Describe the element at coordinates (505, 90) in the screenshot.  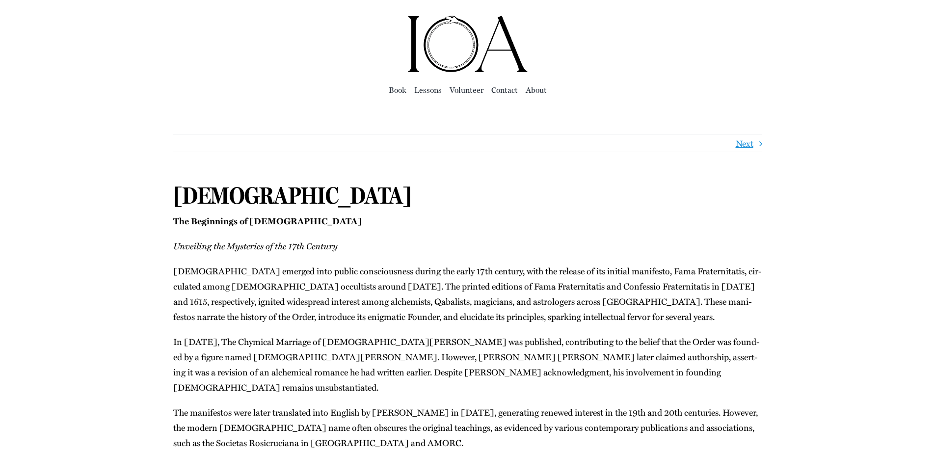
I see `a: Con­tact` at that location.